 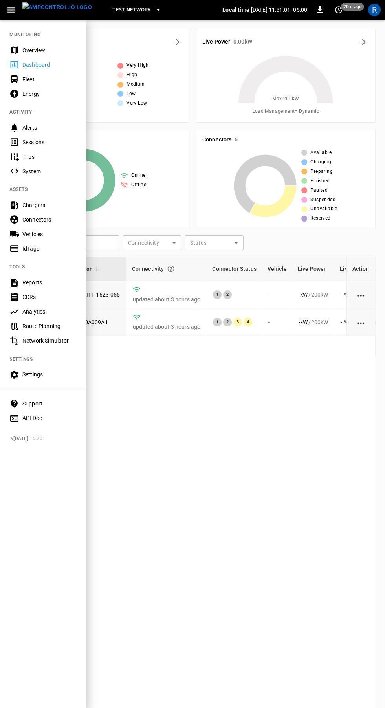 What do you see at coordinates (132, 10) in the screenshot?
I see `span: Test Network` at bounding box center [132, 10].